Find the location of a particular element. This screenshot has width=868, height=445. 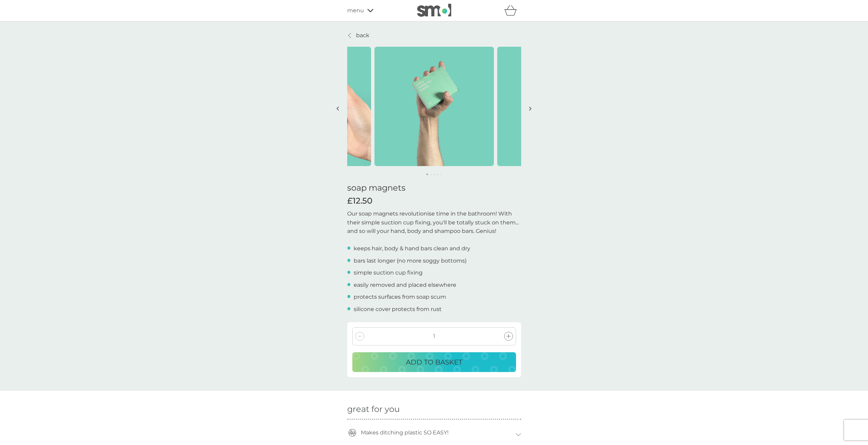

h2: great for you is located at coordinates (434, 409).